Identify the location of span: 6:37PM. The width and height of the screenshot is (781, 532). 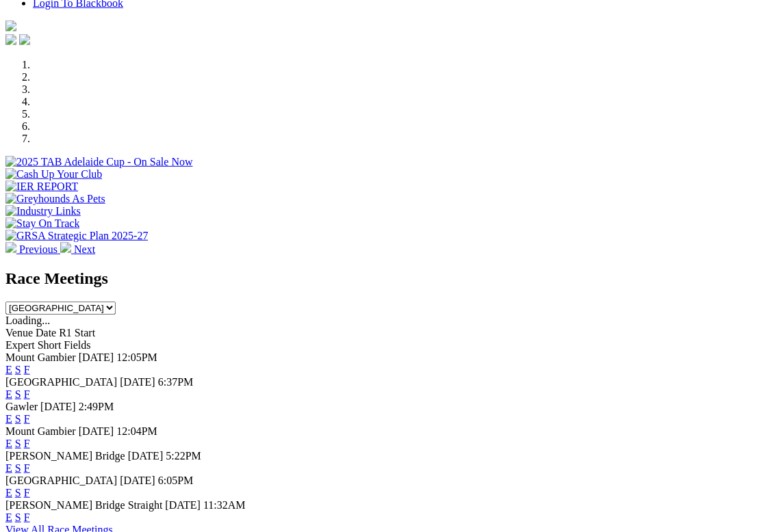
(176, 382).